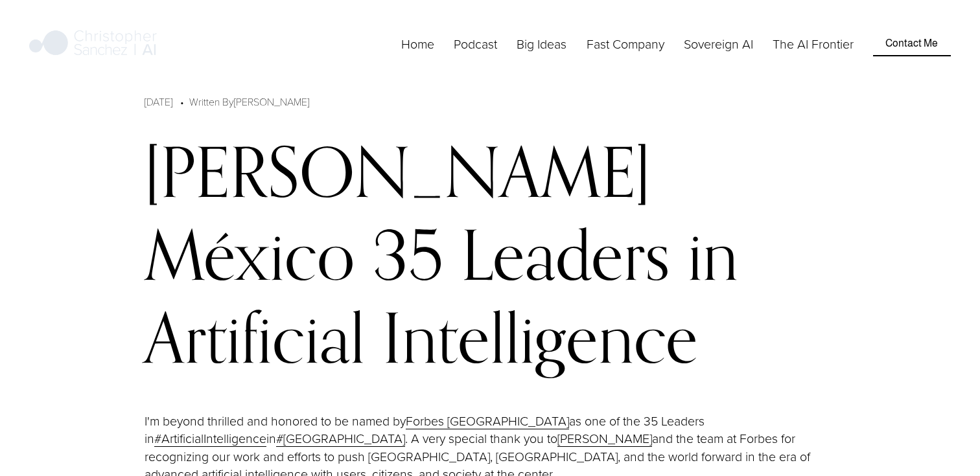 This screenshot has height=476, width=980. Describe the element at coordinates (475, 43) in the screenshot. I see `a: Podcast` at that location.